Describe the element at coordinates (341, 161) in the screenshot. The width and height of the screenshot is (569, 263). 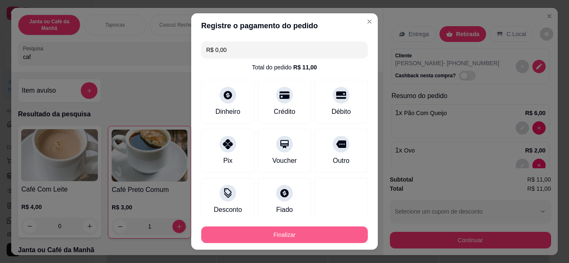
I see `div: Outro` at that location.